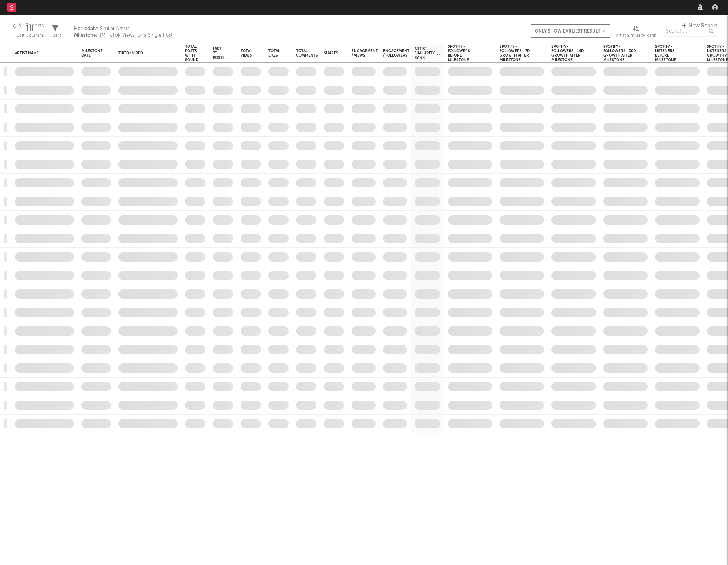 The height and width of the screenshot is (565, 728). Describe the element at coordinates (428, 53) in the screenshot. I see `div: Artist Similarity Rank` at that location.